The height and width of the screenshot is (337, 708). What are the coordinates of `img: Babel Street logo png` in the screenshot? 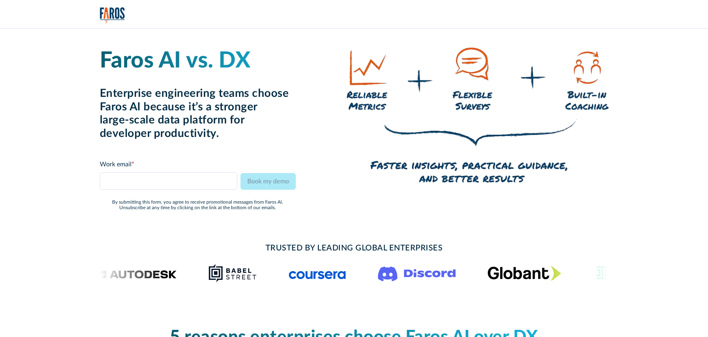 It's located at (232, 273).